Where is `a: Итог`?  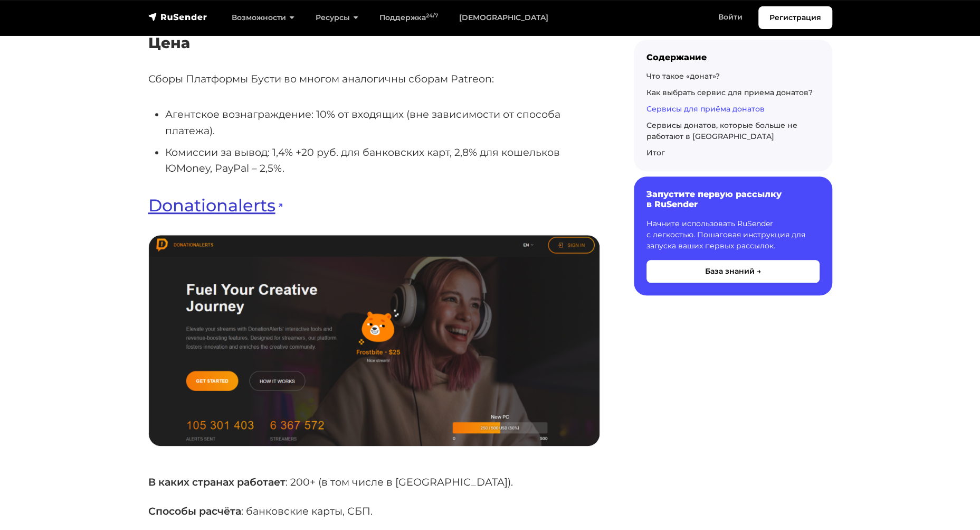 a: Итог is located at coordinates (656, 153).